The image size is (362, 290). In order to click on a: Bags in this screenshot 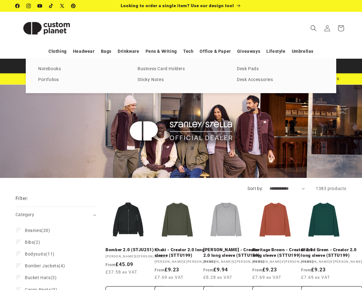, I will do `click(106, 51)`.